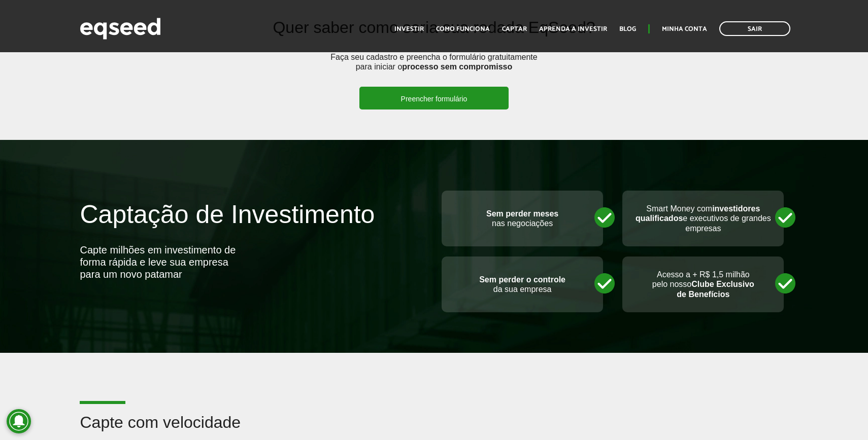 The image size is (868, 440). Describe the element at coordinates (434, 98) in the screenshot. I see `a: Preencher formulário` at that location.